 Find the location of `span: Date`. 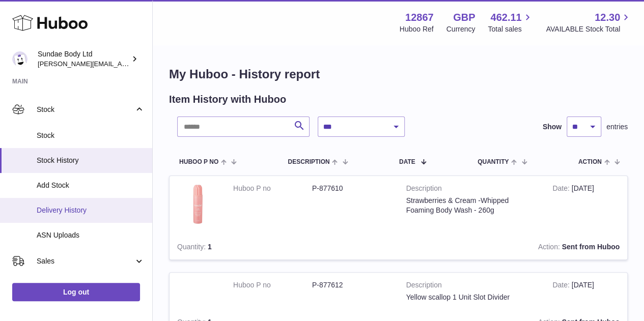

span: Date is located at coordinates (407, 162).